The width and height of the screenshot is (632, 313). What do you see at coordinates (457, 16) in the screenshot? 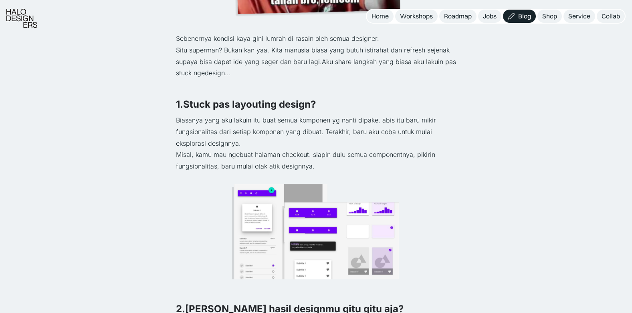
I see `div: Roadmap` at bounding box center [457, 16].